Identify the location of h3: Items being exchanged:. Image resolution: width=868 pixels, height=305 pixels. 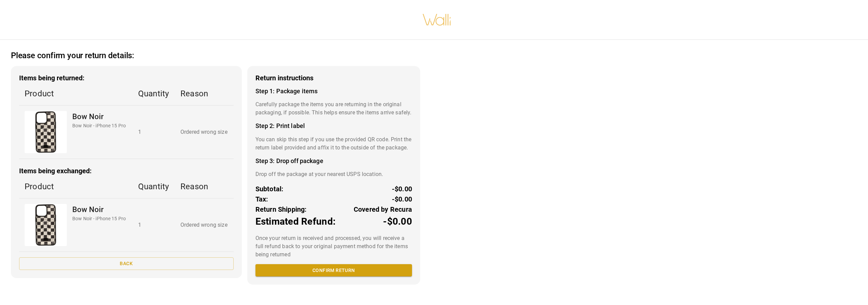
(126, 171).